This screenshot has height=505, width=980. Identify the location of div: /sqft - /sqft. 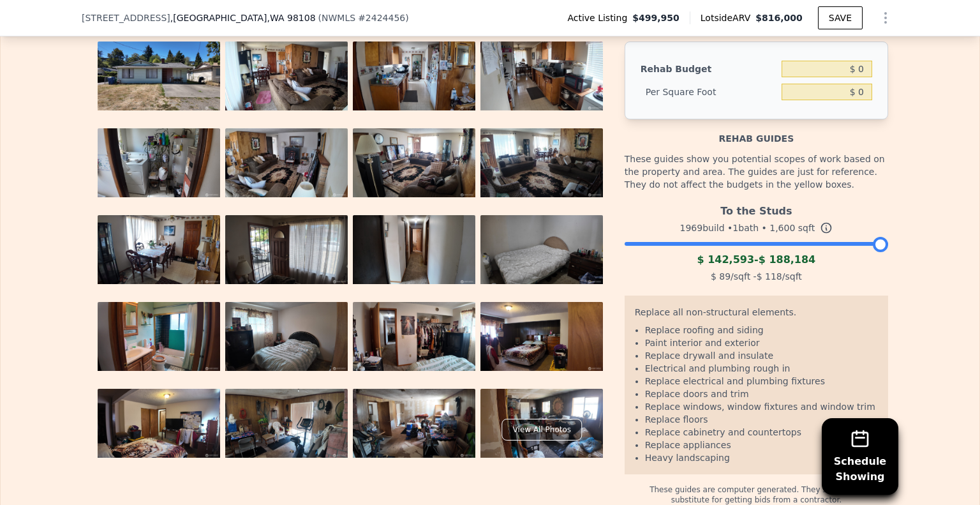
(756, 277).